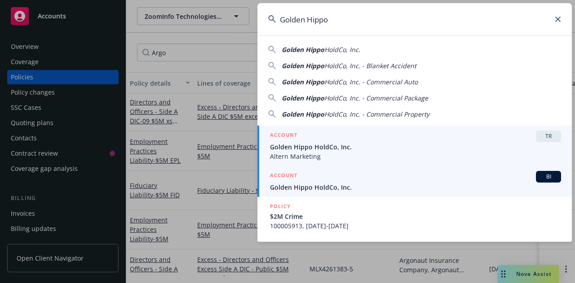  I want to click on a: ACCOUNTTRGolden Hippo HoldCo, Inc.Altern Marketing, so click(414, 146).